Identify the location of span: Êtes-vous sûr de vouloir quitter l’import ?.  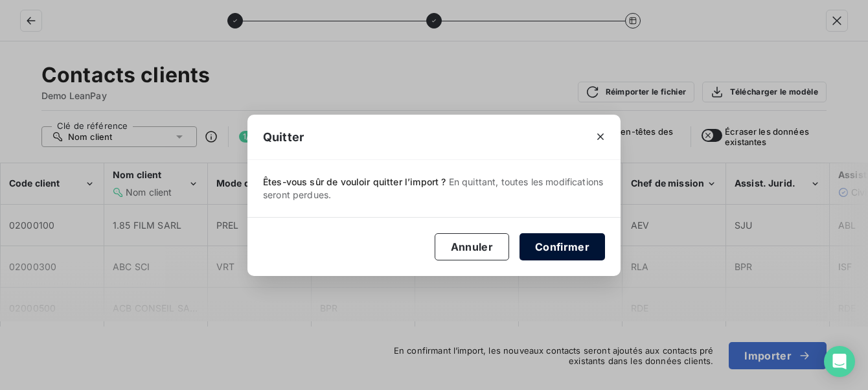
(434, 189).